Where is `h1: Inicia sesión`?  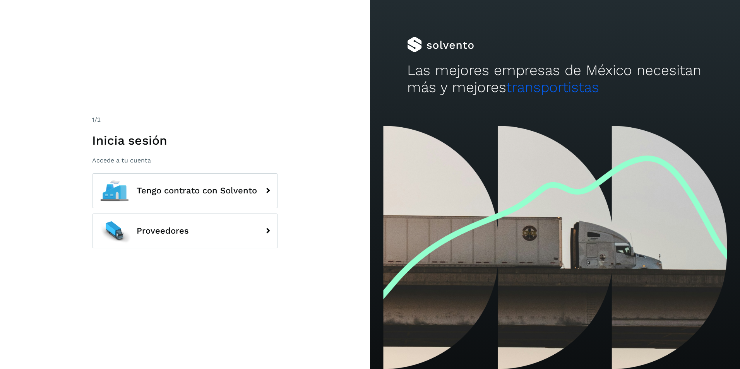
h1: Inicia sesión is located at coordinates (185, 141).